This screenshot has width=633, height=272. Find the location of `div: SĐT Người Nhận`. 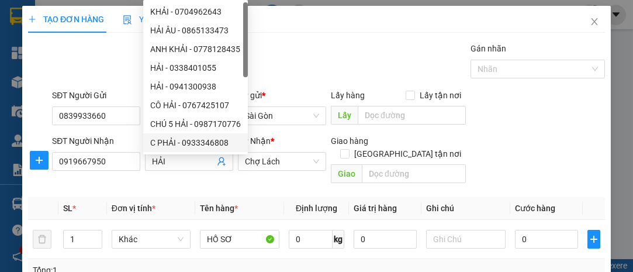

div: SĐT Người Nhận is located at coordinates (96, 141).